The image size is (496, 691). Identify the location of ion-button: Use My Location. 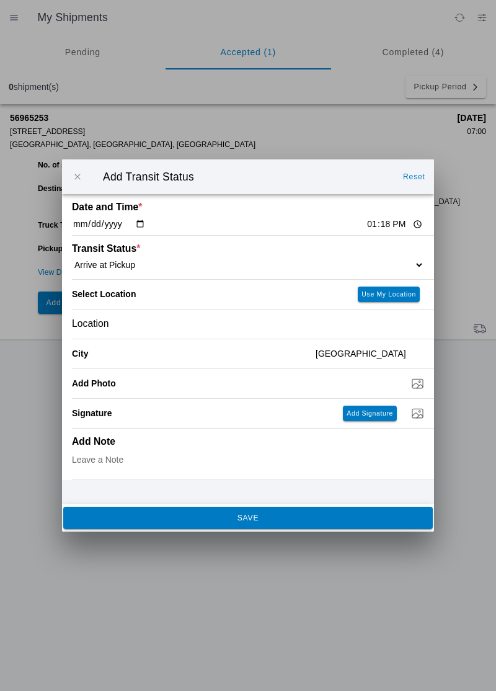
(389, 294).